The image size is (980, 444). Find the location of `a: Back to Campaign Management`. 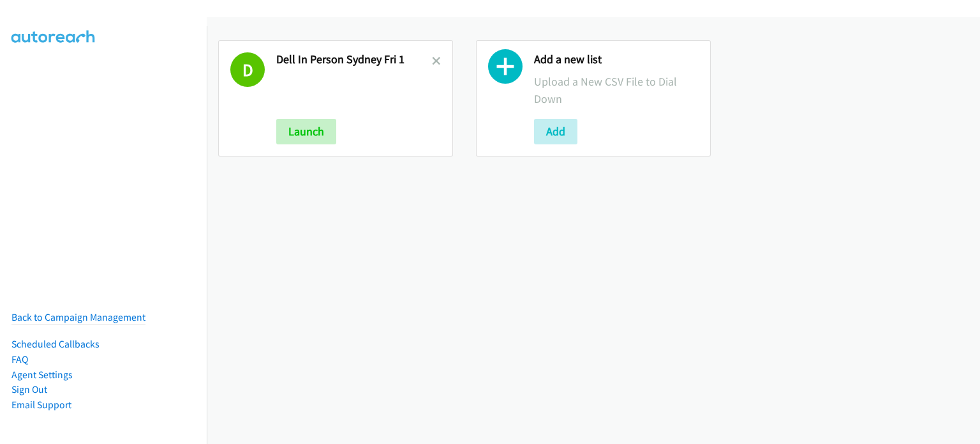

a: Back to Campaign Management is located at coordinates (78, 317).